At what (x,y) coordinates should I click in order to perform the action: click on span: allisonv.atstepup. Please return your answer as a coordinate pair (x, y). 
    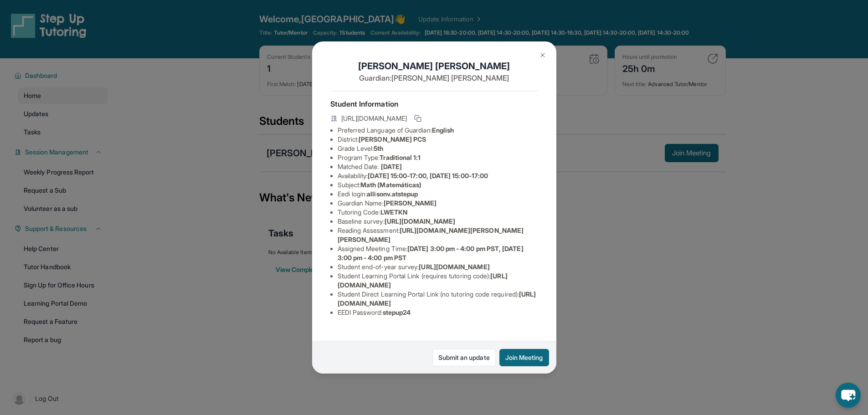
    Looking at the image, I should click on (392, 194).